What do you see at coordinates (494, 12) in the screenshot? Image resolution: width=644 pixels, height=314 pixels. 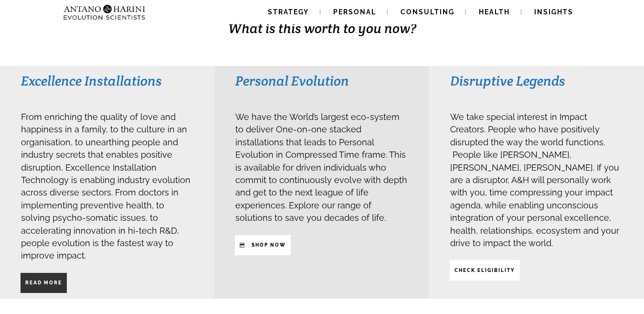 I see `span: Health` at bounding box center [494, 12].